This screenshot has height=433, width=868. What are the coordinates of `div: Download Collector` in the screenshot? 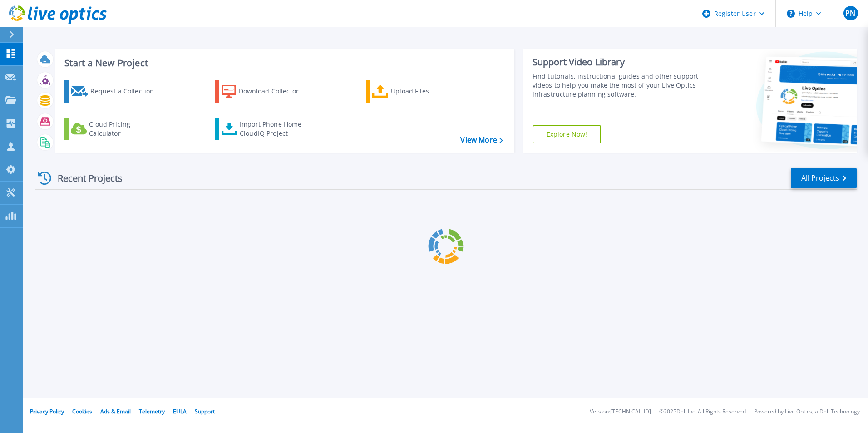 It's located at (275, 91).